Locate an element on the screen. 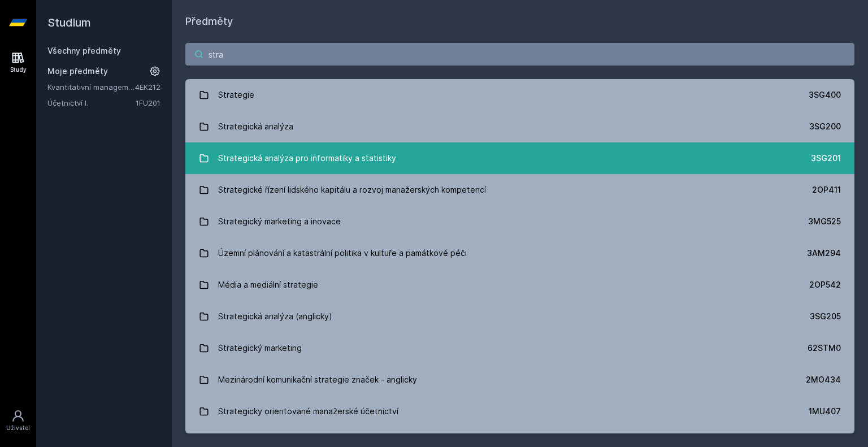  a: 1FU201 is located at coordinates (148, 103).